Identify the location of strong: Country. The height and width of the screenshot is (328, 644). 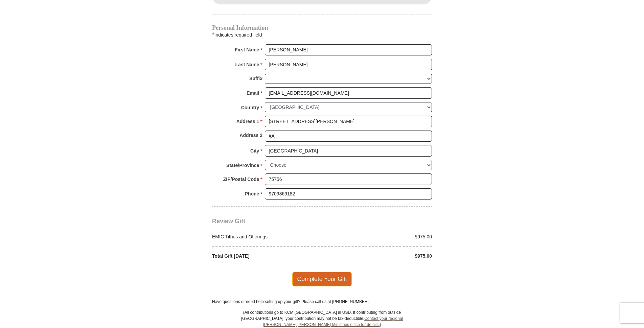
(250, 108).